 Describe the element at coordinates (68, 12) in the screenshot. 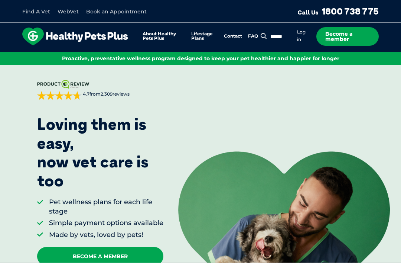

I see `a: WebVet` at that location.